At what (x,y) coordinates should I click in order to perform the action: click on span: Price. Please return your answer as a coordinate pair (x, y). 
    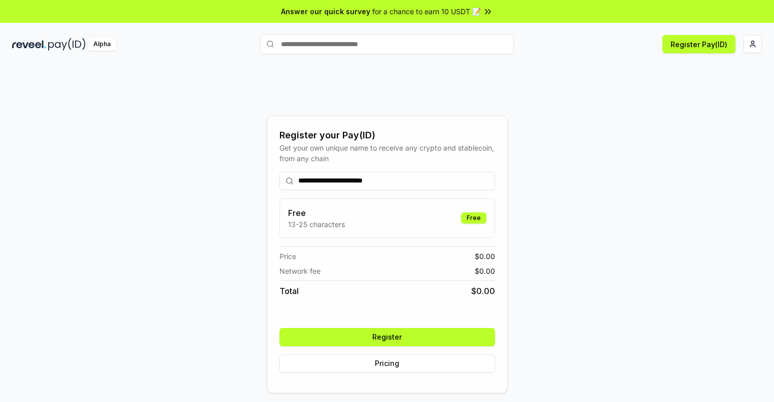
    Looking at the image, I should click on (288, 256).